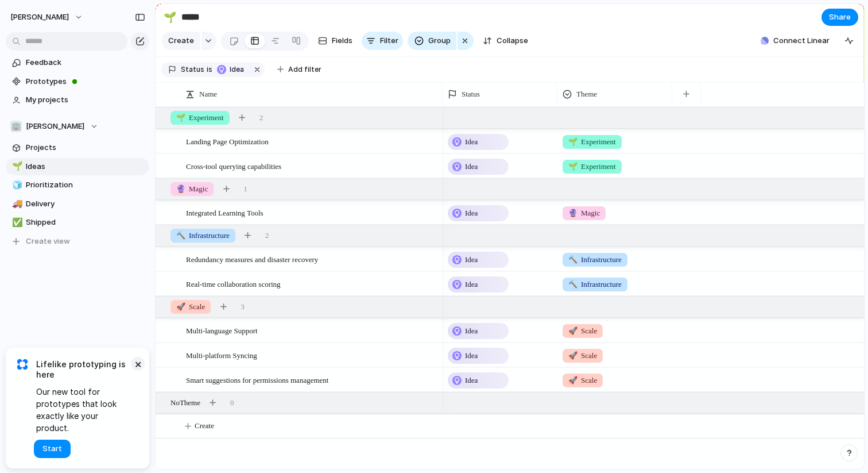 The width and height of the screenshot is (868, 473). I want to click on span: Shipped, so click(86, 223).